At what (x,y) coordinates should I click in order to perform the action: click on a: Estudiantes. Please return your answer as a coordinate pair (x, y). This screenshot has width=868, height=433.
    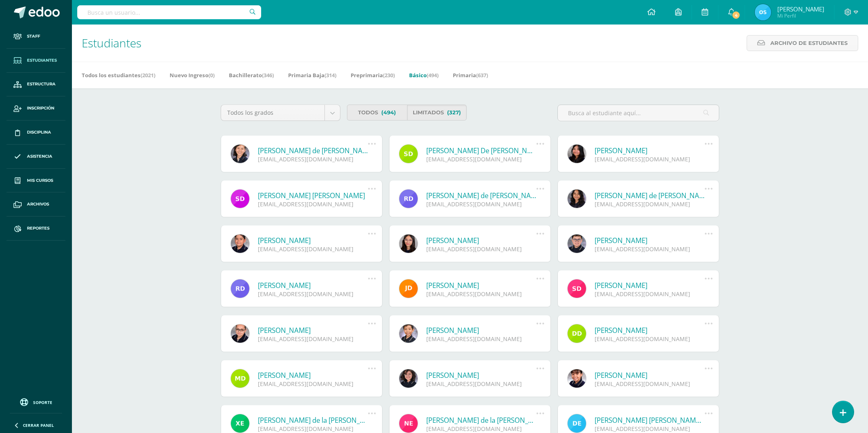
    Looking at the image, I should click on (36, 61).